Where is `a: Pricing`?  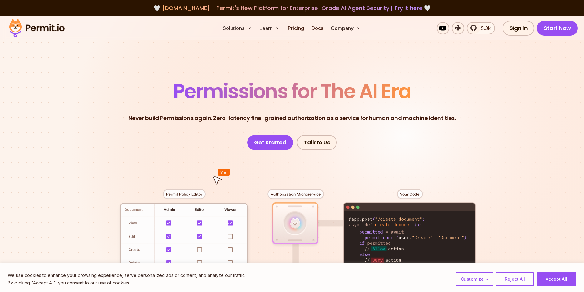 a: Pricing is located at coordinates (296, 28).